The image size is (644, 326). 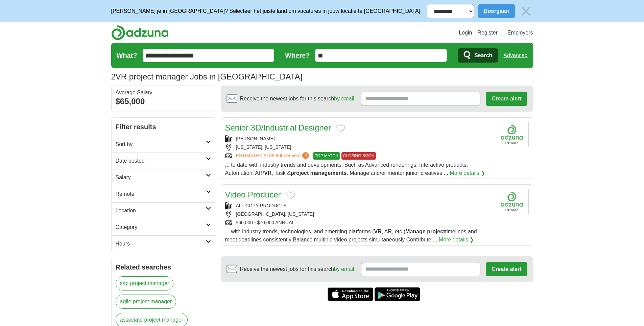 I want to click on a: Register, so click(x=487, y=33).